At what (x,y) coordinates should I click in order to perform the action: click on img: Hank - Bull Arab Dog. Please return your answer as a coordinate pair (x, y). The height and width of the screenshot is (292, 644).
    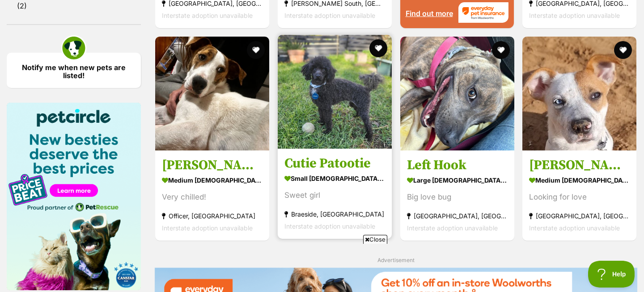
    Looking at the image, I should click on (212, 93).